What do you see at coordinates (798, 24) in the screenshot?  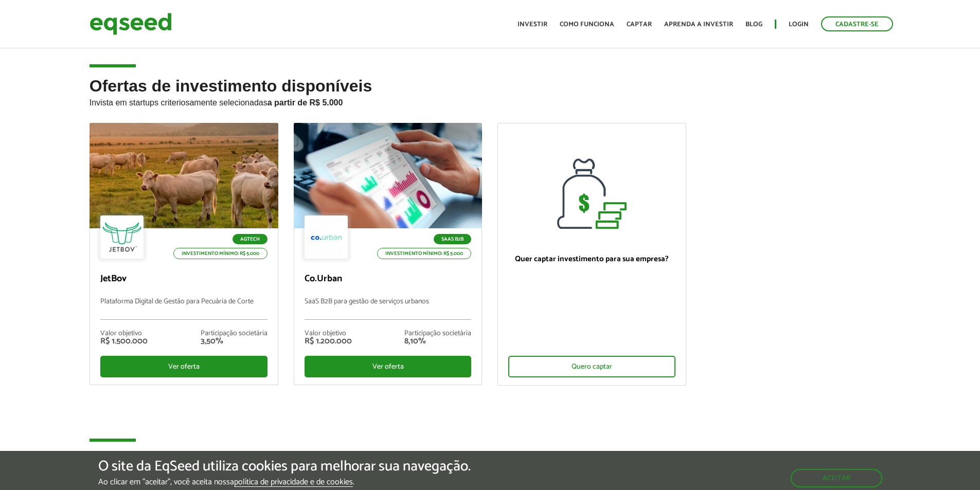 I see `a: Login` at bounding box center [798, 24].